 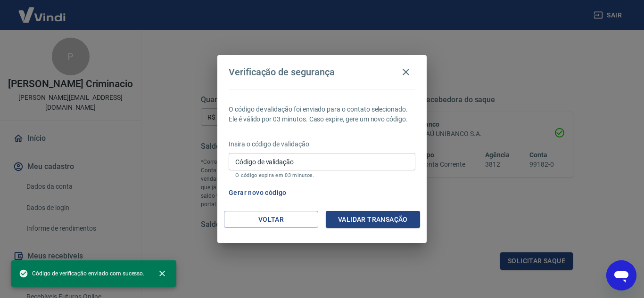 I want to click on button: Gerar novo código, so click(x=257, y=193).